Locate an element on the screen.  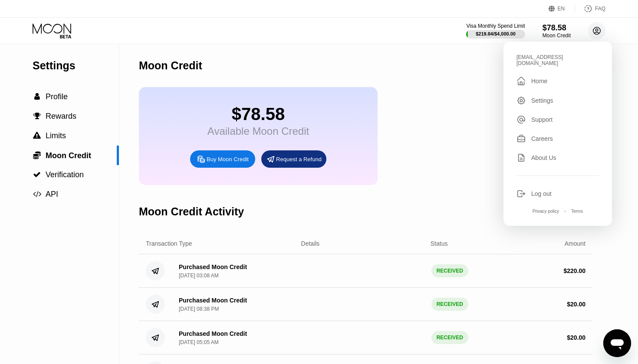
div: Privacy policy is located at coordinates (546, 211).